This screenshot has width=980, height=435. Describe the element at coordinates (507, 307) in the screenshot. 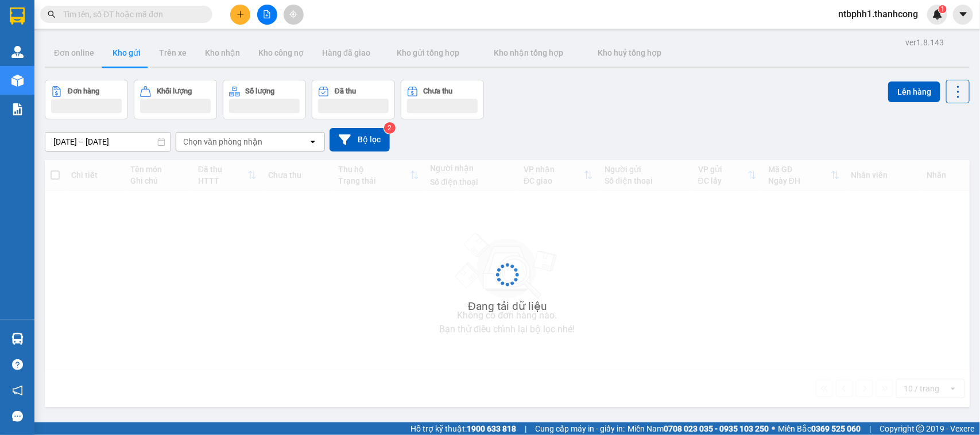

I see `div: Đang tải dữ liệu` at that location.